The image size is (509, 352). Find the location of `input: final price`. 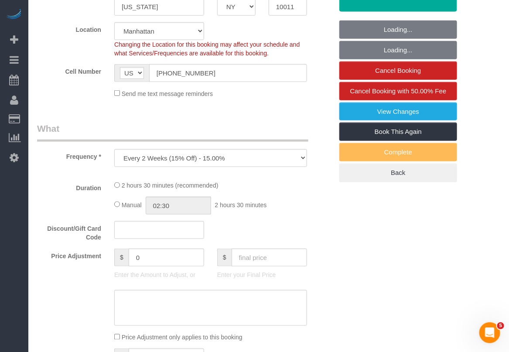

input: final price is located at coordinates (269, 258).